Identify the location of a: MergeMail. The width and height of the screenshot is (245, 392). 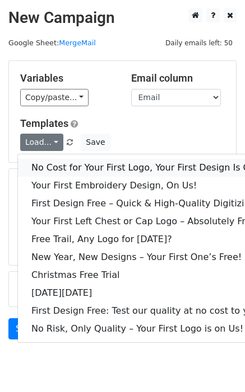
(77, 43).